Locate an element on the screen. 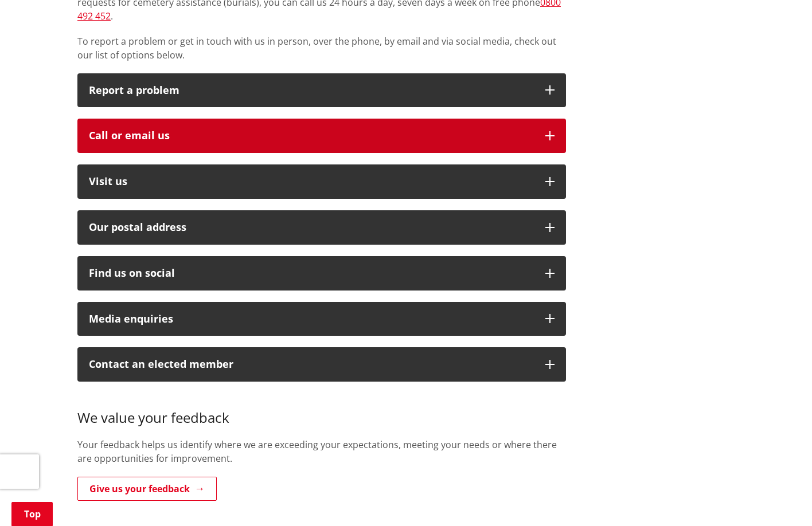 This screenshot has height=526, width=812. a: Give us your feedback is located at coordinates (147, 489).